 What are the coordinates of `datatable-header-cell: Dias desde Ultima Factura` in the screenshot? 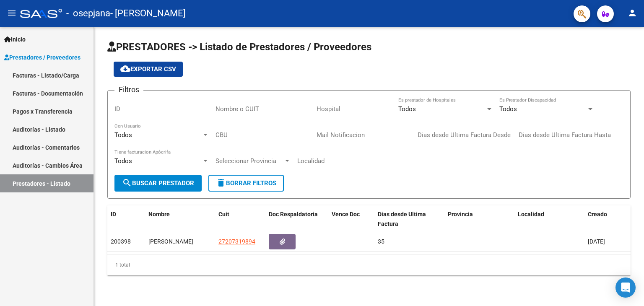 It's located at (409, 219).